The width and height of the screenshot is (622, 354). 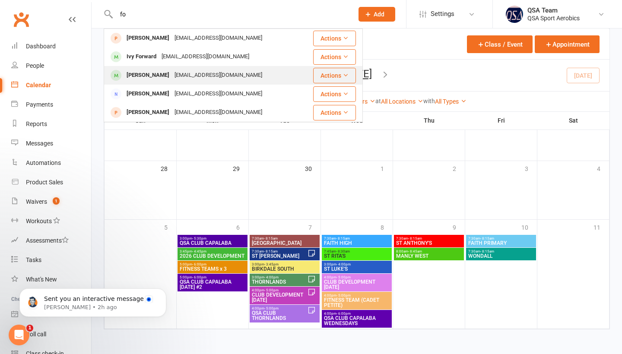 What do you see at coordinates (51, 221) in the screenshot?
I see `a: Workouts` at bounding box center [51, 221].